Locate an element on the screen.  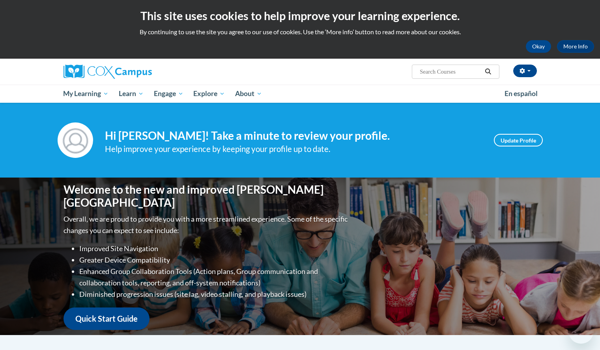
a: Quick Start Guide is located at coordinates (106, 319).